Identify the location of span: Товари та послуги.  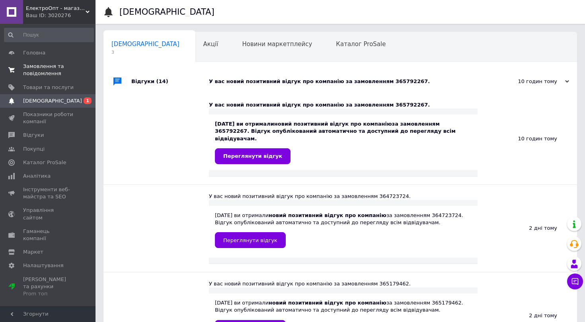
(48, 88).